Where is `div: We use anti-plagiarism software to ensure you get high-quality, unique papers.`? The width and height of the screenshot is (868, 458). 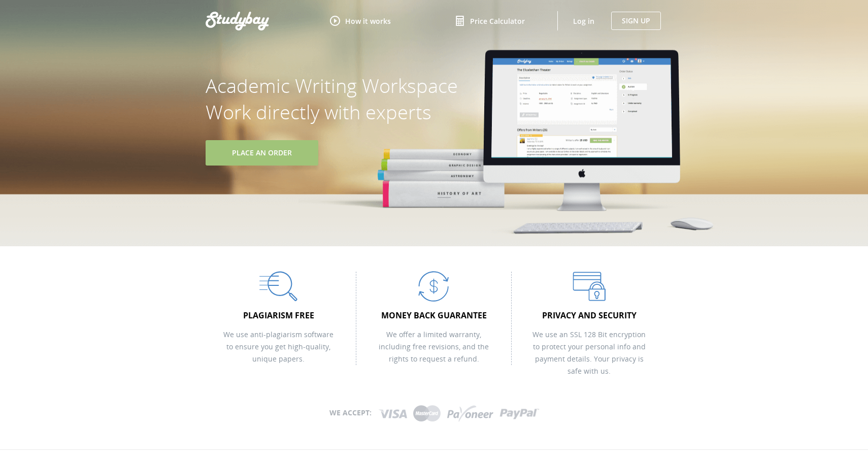
div: We use anti-plagiarism software to ensure you get high-quality, unique papers. is located at coordinates (278, 347).